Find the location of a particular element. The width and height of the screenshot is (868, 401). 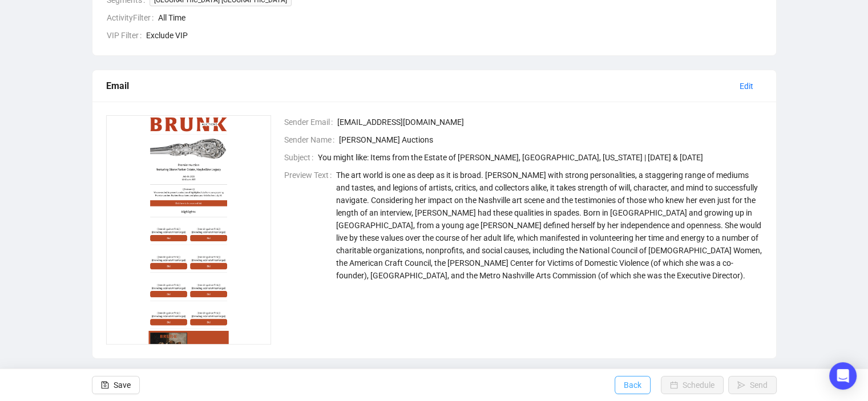

span: Edit is located at coordinates (746, 86).